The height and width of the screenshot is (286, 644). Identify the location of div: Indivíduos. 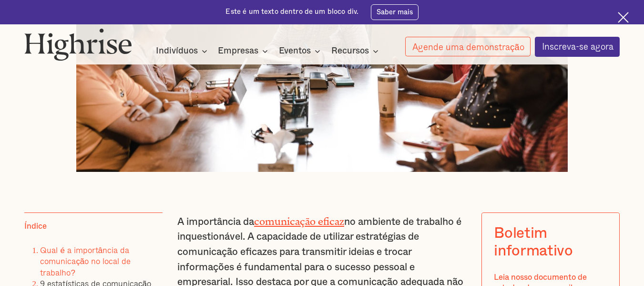
(183, 51).